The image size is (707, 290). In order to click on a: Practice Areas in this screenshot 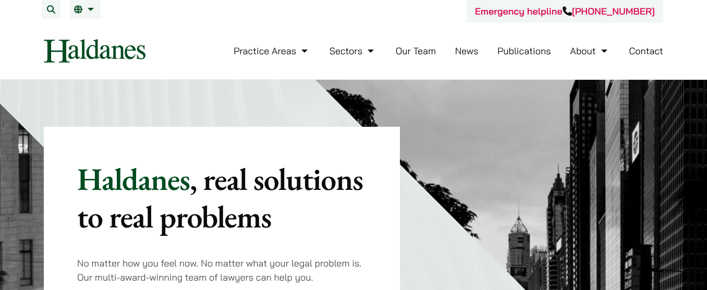, I will do `click(272, 51)`.